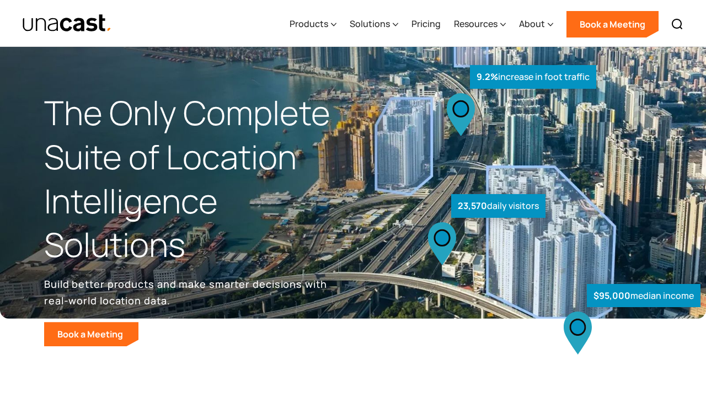 This screenshot has width=706, height=397. I want to click on a: Pricing, so click(426, 24).